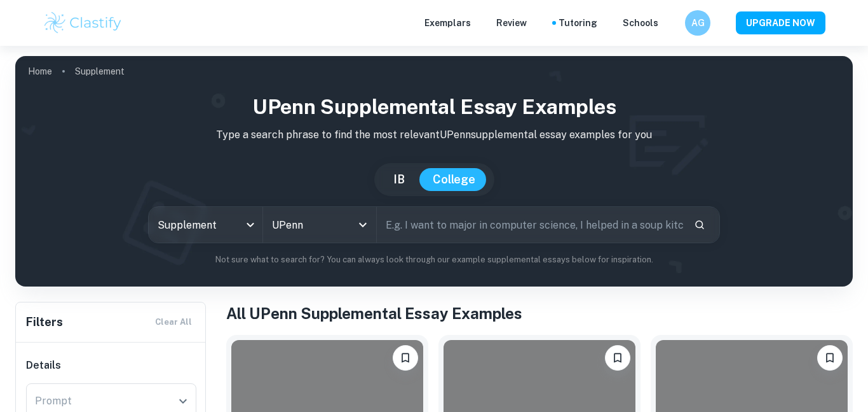 The height and width of the screenshot is (412, 868). I want to click on p: Supplement, so click(100, 71).